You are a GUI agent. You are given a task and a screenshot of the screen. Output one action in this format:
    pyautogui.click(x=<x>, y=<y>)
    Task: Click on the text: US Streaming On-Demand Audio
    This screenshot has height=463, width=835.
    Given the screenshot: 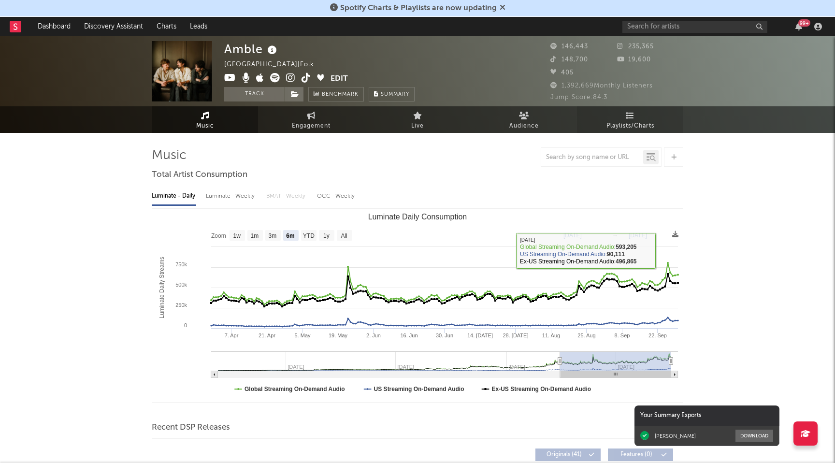 What is the action you would take?
    pyautogui.click(x=419, y=389)
    